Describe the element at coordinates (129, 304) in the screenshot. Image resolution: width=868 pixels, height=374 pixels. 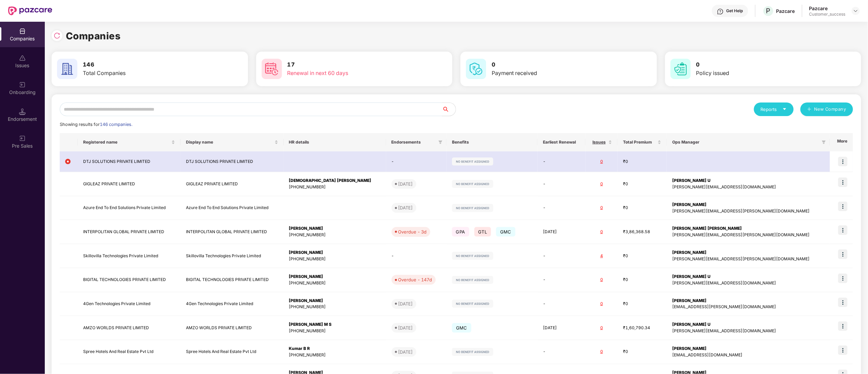
I see `td: 4Gen Technologies Private Limited` at that location.